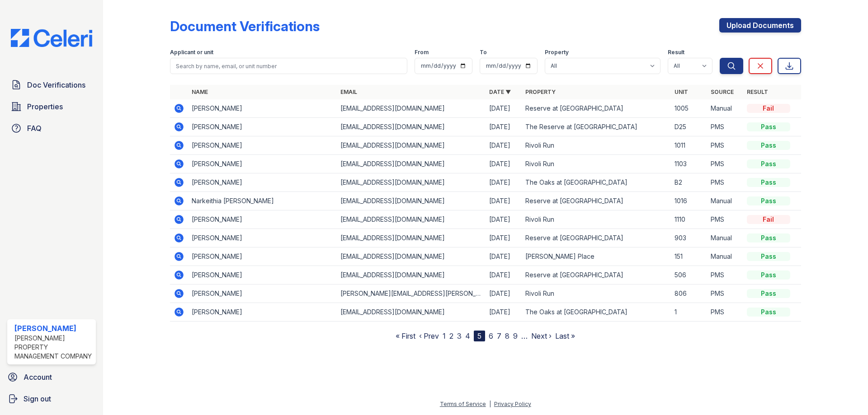 The height and width of the screenshot is (415, 868). I want to click on td: 1110, so click(689, 219).